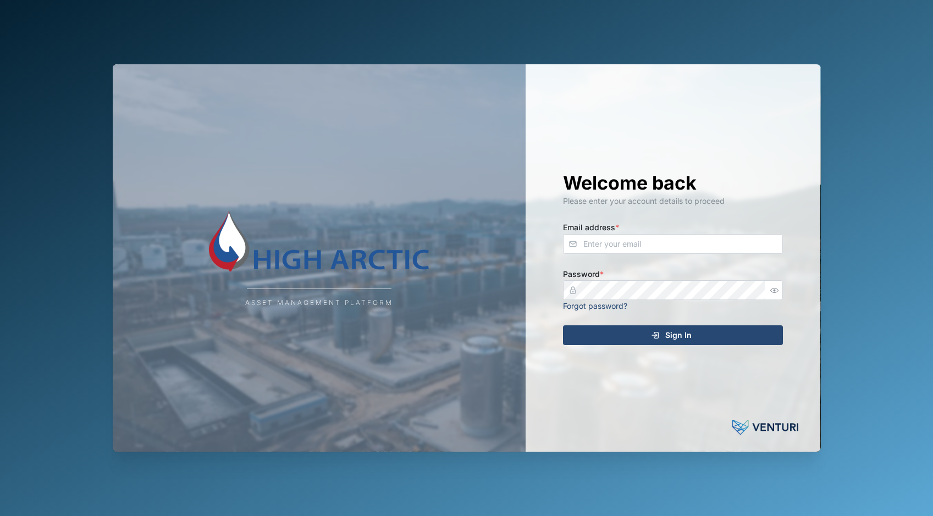  What do you see at coordinates (583, 274) in the screenshot?
I see `label: Password` at bounding box center [583, 274].